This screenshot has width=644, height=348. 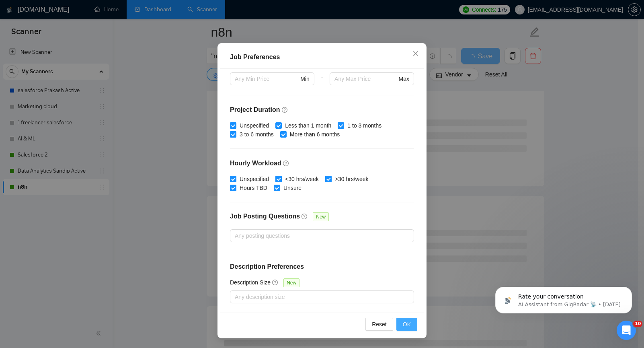 I want to click on button: OK, so click(x=407, y=324).